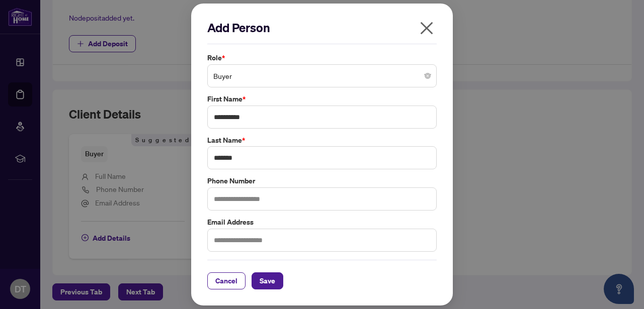 Image resolution: width=644 pixels, height=309 pixels. I want to click on label: Email Address, so click(322, 222).